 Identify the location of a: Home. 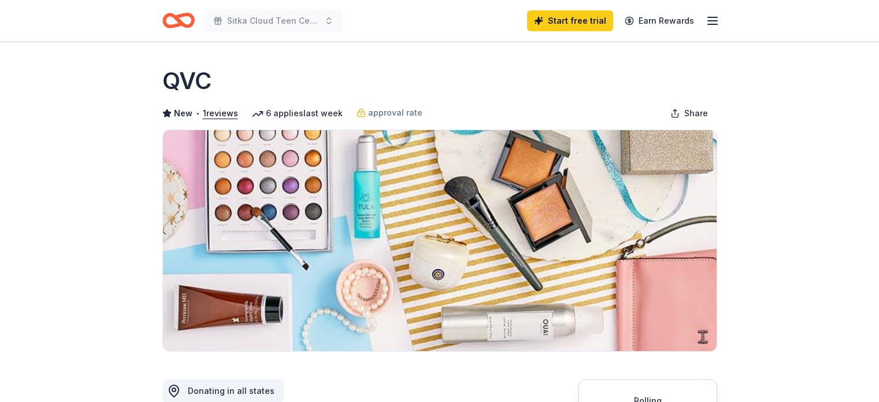
(179, 20).